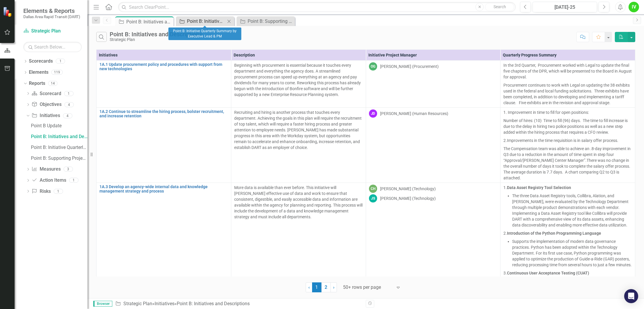 The image size is (644, 309). What do you see at coordinates (69, 169) in the screenshot?
I see `div: 3` at bounding box center [69, 169].